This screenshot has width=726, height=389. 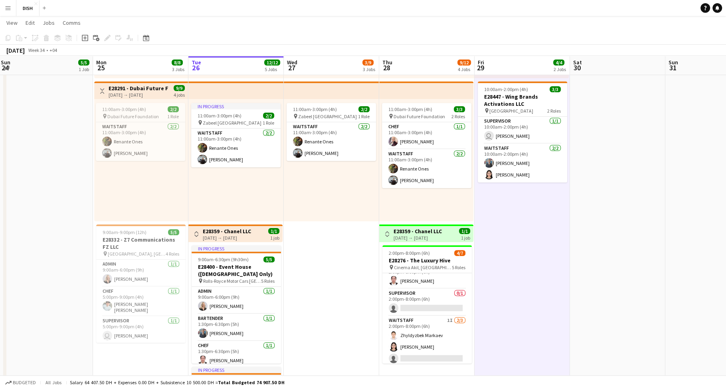 What do you see at coordinates (368, 62) in the screenshot?
I see `span: 3/9` at bounding box center [368, 62].